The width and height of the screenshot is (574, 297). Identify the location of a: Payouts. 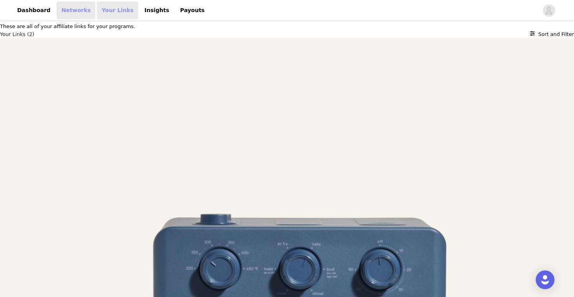
(192, 10).